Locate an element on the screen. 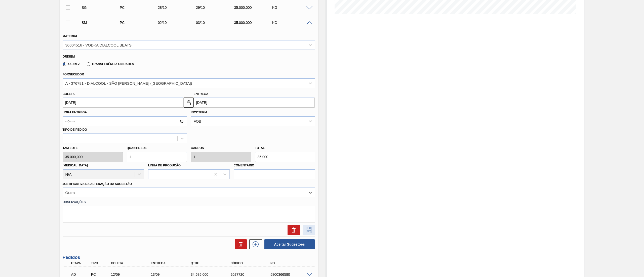  div: 34.685,000 is located at coordinates (212, 274).